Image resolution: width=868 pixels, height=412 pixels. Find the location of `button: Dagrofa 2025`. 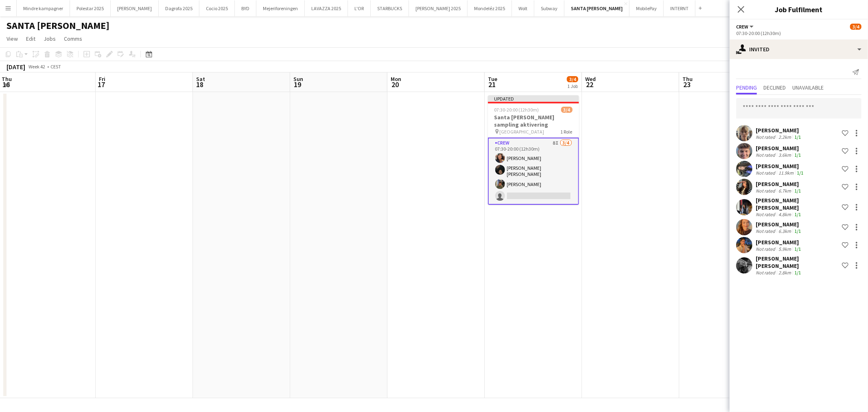

button: Dagrofa 2025 is located at coordinates (179, 8).